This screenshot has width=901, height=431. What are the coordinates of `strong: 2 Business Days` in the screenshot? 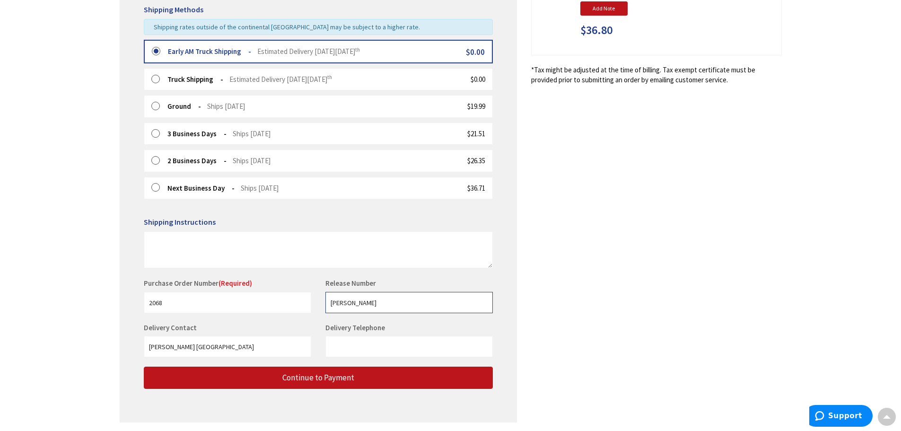 It's located at (197, 160).